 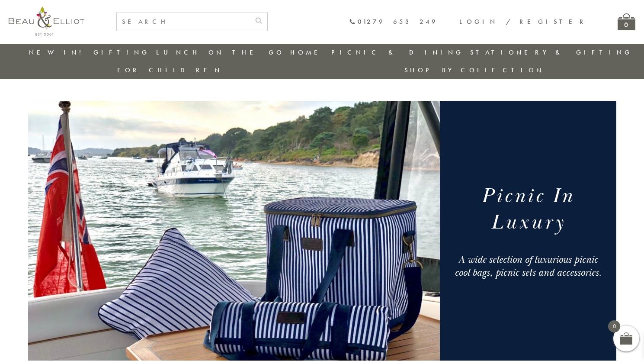 I want to click on a: 01279 653 249, so click(x=393, y=22).